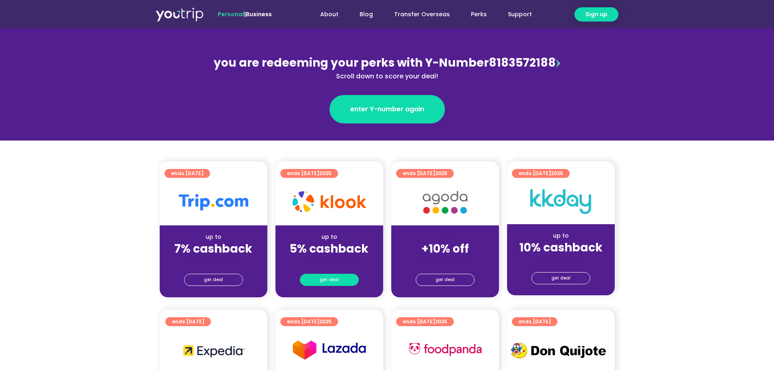 Image resolution: width=774 pixels, height=370 pixels. Describe the element at coordinates (597, 14) in the screenshot. I see `a: Sign up` at that location.